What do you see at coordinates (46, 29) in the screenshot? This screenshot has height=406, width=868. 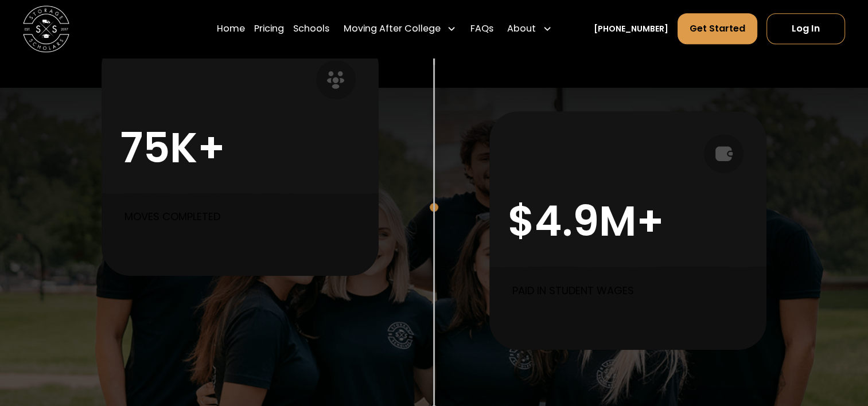 I see `img: Storage Scholars main logo` at bounding box center [46, 29].